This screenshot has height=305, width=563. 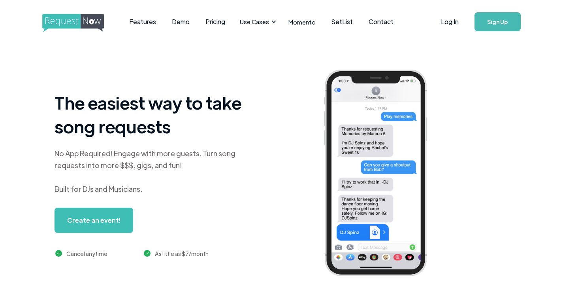 What do you see at coordinates (87, 253) in the screenshot?
I see `div: Cancel anytime` at bounding box center [87, 253].